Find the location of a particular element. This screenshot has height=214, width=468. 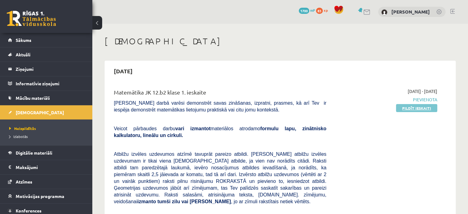

span: 1700 is located at coordinates (304, 11).